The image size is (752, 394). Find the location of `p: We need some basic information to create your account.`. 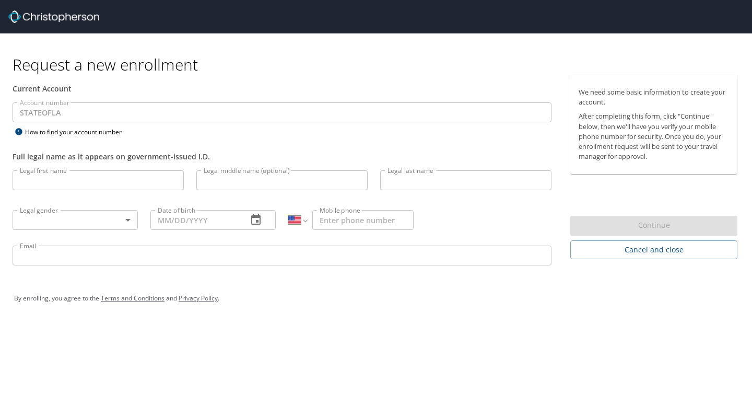

p: We need some basic information to create your account. is located at coordinates (654, 97).